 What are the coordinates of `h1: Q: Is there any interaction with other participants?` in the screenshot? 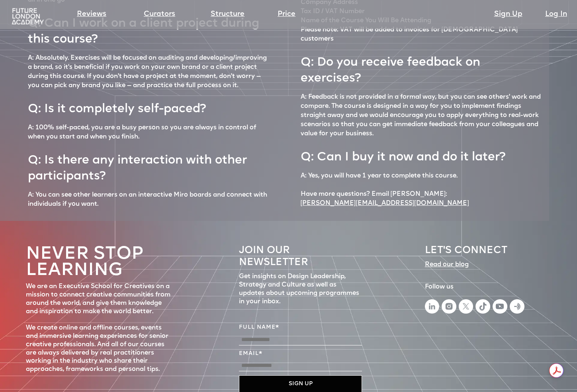 It's located at (148, 165).